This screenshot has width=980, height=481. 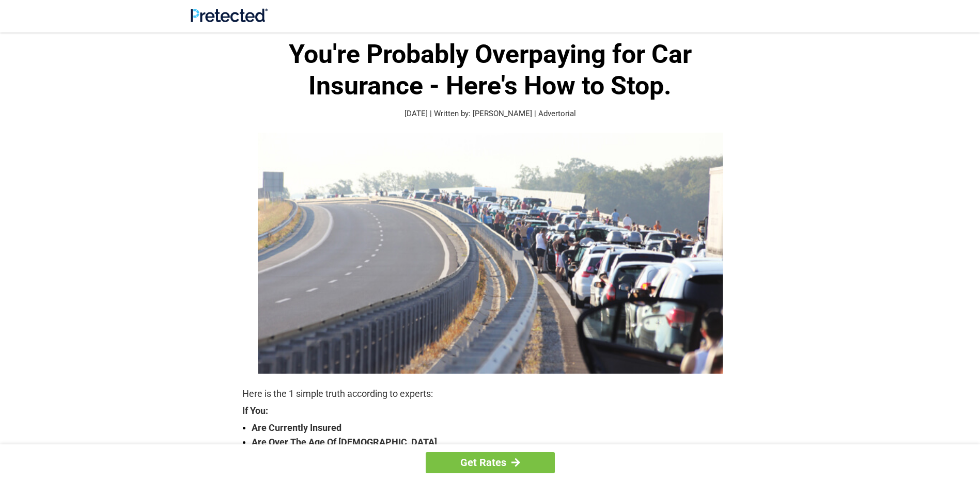 I want to click on h1: You're Probably Overpaying for Car Insurance - Here's How to Stop., so click(x=490, y=70).